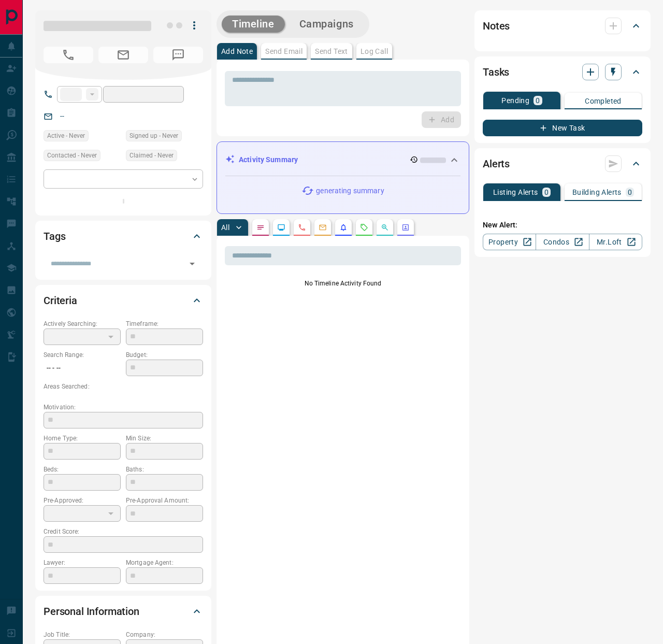  I want to click on p: Completed, so click(603, 101).